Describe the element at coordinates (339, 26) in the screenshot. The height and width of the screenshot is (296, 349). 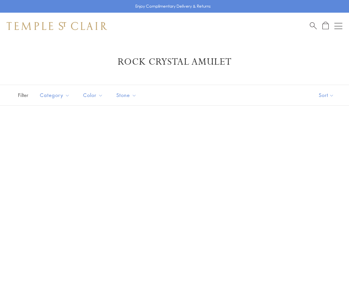
I see `button: Open navigation` at that location.